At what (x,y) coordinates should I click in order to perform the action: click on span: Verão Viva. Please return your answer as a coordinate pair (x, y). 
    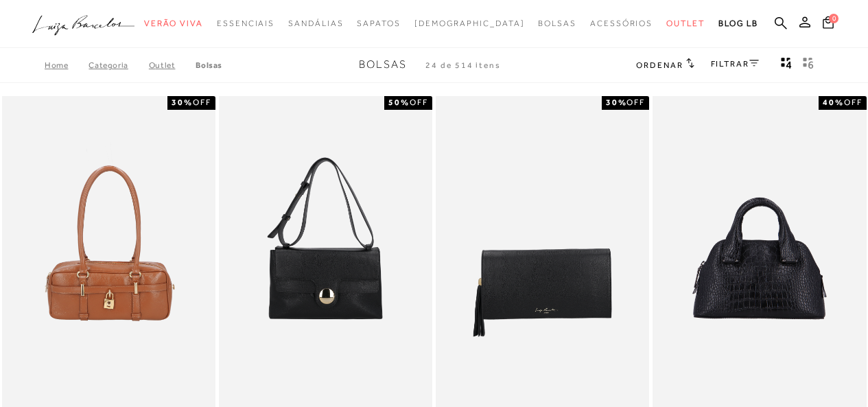
    Looking at the image, I should click on (174, 24).